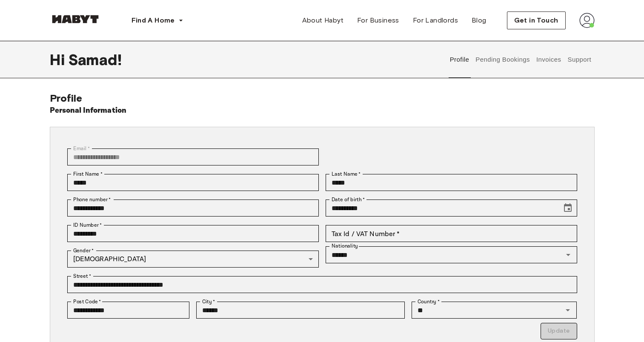  Describe the element at coordinates (193, 157) in the screenshot. I see `div: You can't change your email address at the moment. Please reach out to customer support in case y...` at that location.